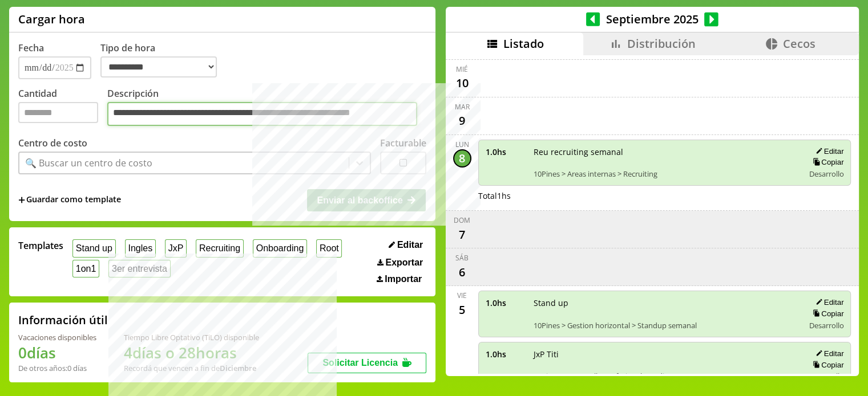 The height and width of the screenshot is (396, 868). What do you see at coordinates (367, 363) in the screenshot?
I see `button: Solicitar Licencia` at bounding box center [367, 363].